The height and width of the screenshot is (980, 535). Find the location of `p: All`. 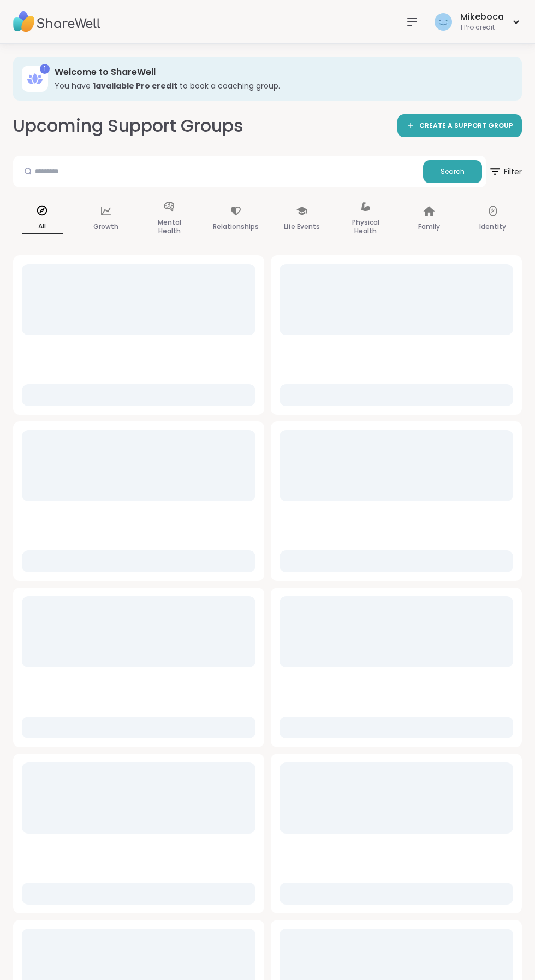

p: All is located at coordinates (42, 227).